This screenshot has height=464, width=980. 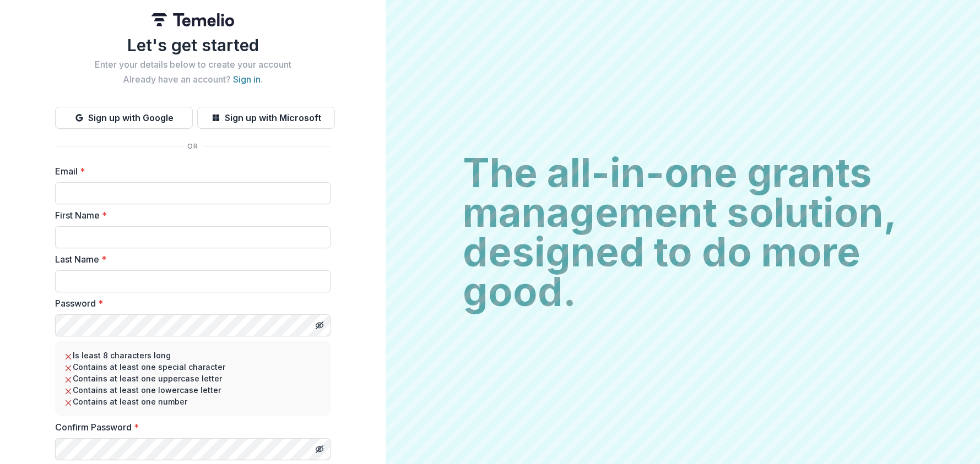 I want to click on img: Temelio, so click(x=193, y=20).